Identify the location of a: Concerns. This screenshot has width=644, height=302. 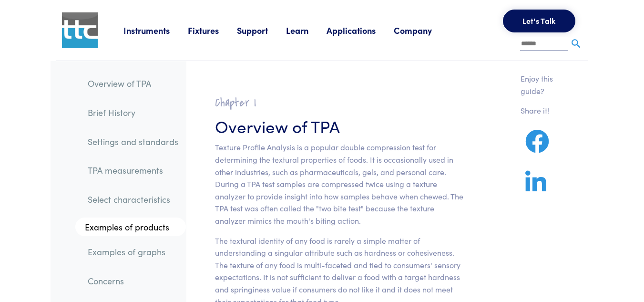
(133, 281).